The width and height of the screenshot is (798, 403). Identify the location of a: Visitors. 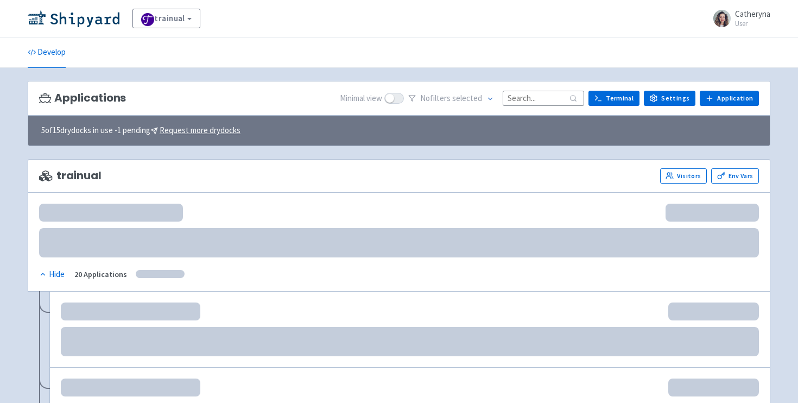
(683, 176).